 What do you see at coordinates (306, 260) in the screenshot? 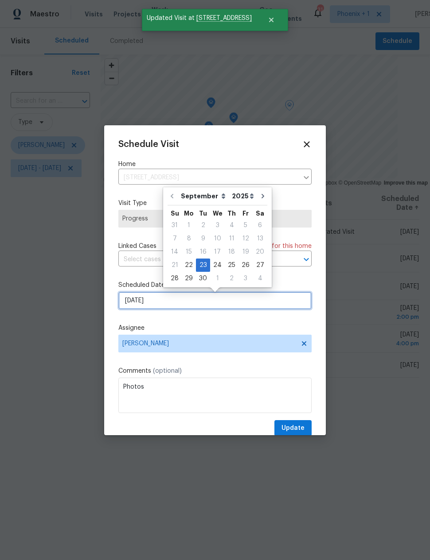
I see `button: Open` at bounding box center [306, 260].